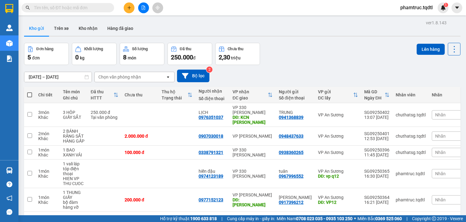 Image resolution: width=466 pixels, height=222 pixels. I want to click on div: 0941368839, so click(291, 117).